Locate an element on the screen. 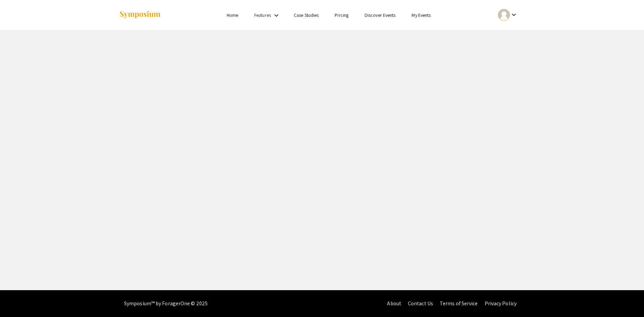 The height and width of the screenshot is (317, 644). div: Symposium™ by ForagerOne © 2025 is located at coordinates (165, 304).